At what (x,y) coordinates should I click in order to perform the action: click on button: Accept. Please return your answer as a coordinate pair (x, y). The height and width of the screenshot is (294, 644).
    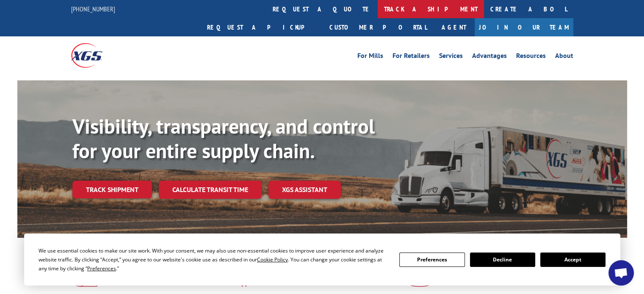
    Looking at the image, I should click on (573, 260).